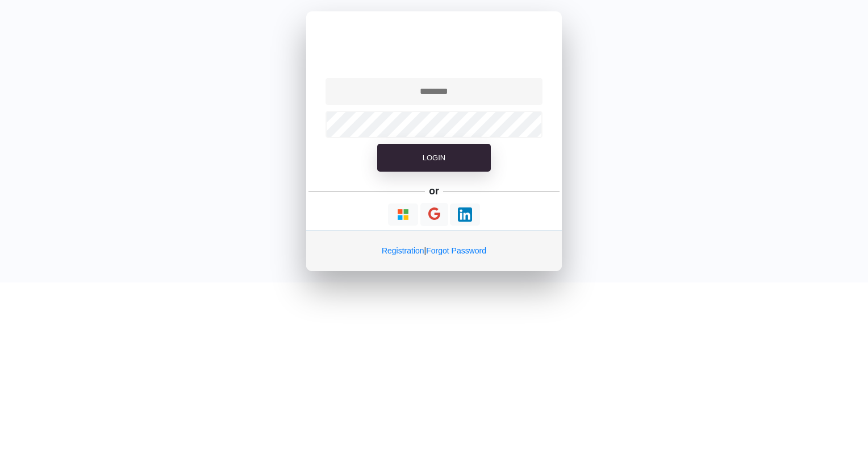 This screenshot has width=868, height=474. Describe the element at coordinates (403, 250) in the screenshot. I see `a: Registration` at that location.